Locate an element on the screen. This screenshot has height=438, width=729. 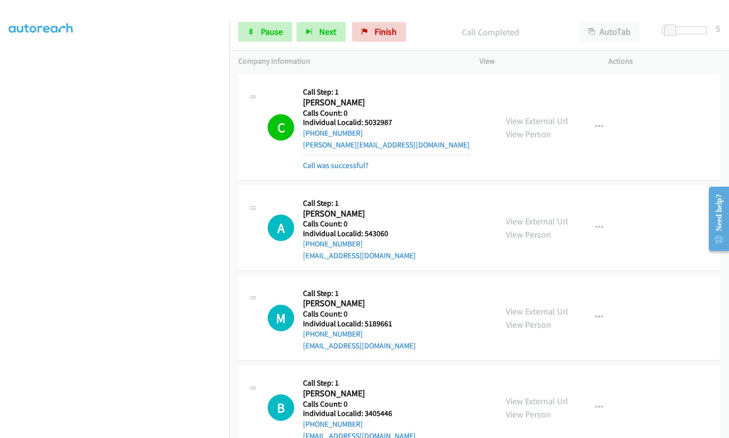
a: Call was successful? is located at coordinates (336, 165).